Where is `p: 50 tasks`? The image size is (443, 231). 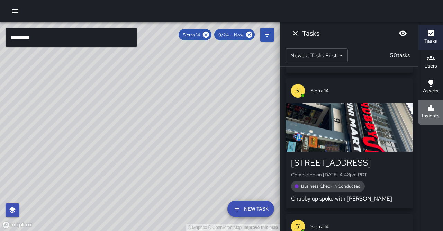 p: 50 tasks is located at coordinates (400, 55).